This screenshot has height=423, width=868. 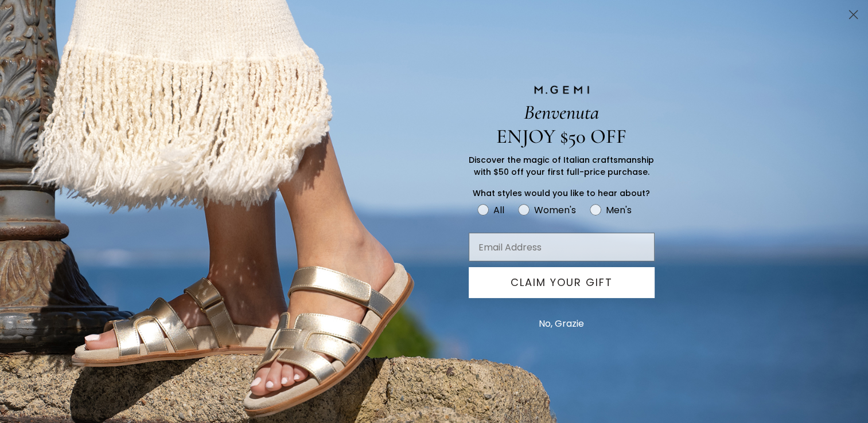 What do you see at coordinates (561, 113) in the screenshot?
I see `span: Benvenuta` at bounding box center [561, 113].